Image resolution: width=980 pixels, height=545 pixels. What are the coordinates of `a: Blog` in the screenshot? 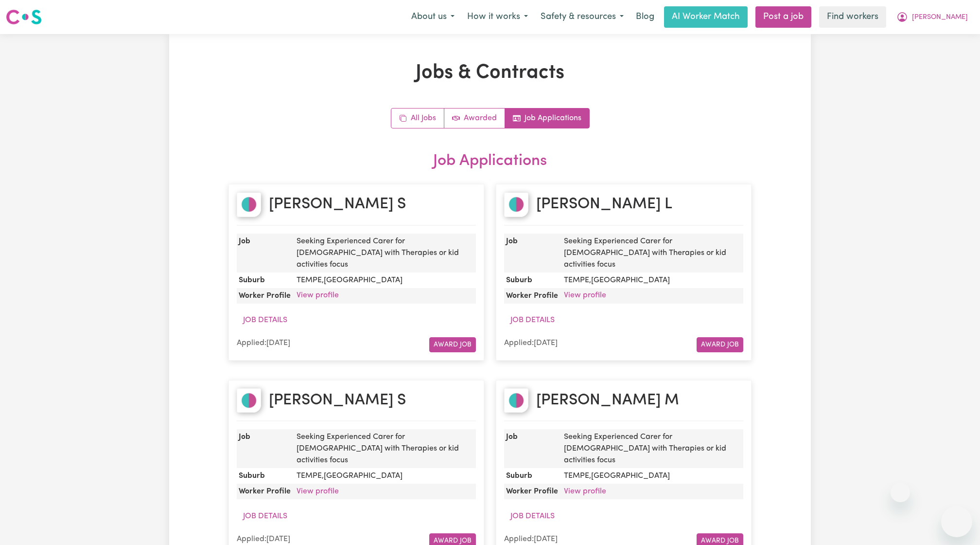 It's located at (645, 17).